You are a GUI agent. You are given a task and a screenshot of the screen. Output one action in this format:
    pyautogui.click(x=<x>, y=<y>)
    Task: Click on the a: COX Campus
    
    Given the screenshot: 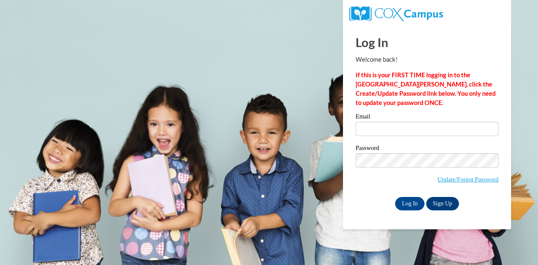 What is the action you would take?
    pyautogui.click(x=396, y=13)
    